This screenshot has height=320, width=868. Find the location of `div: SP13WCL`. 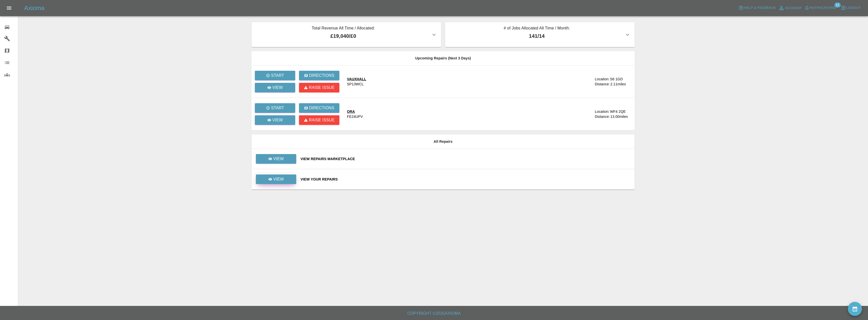

div: SP13WCL is located at coordinates (355, 84).